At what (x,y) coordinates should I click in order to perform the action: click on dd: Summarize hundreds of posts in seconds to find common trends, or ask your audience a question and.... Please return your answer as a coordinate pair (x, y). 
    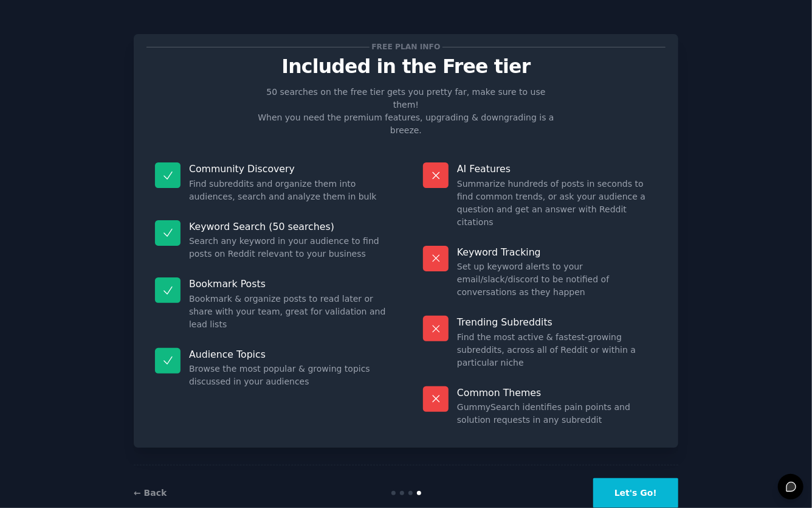
    Looking at the image, I should click on (557, 203).